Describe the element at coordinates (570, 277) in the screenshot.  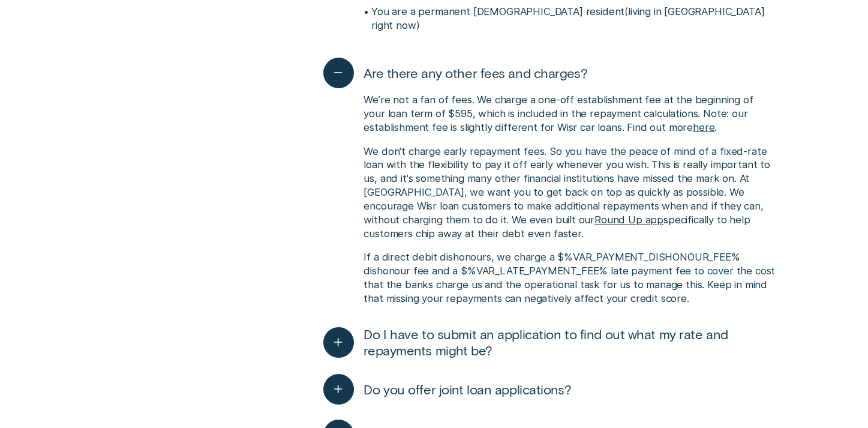
I see `p: If a direct debit dishonours, we charge a $%VAR_PAYMENT_DISHONOUR_FEE% dishonour fee and a $%VAR_...` at that location.